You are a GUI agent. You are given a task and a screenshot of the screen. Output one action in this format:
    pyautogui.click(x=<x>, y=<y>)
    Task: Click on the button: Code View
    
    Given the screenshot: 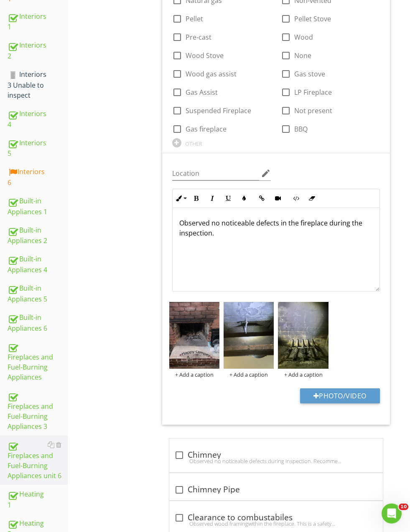 What is the action you would take?
    pyautogui.click(x=296, y=198)
    